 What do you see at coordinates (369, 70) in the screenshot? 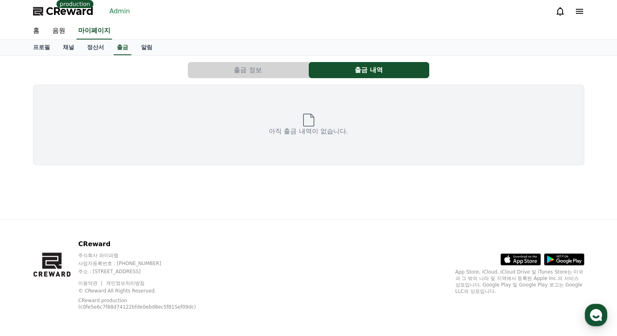
I see `button: 출금 내역` at bounding box center [369, 70].